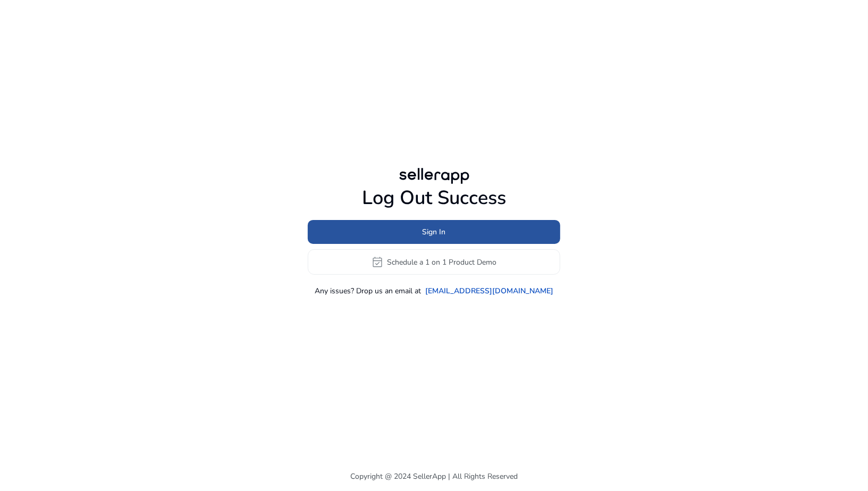 Image resolution: width=868 pixels, height=491 pixels. I want to click on button: event_availableSchedule a 1 on 1 Product Demo, so click(434, 262).